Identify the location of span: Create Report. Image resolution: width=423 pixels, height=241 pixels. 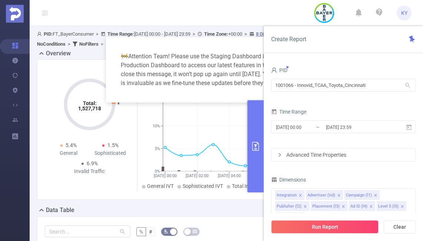
(289, 39).